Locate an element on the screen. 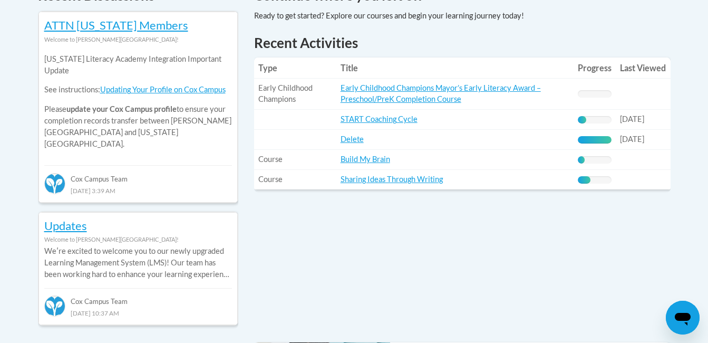 The height and width of the screenshot is (343, 708). b: update your Cox Campus profile is located at coordinates (121, 109).